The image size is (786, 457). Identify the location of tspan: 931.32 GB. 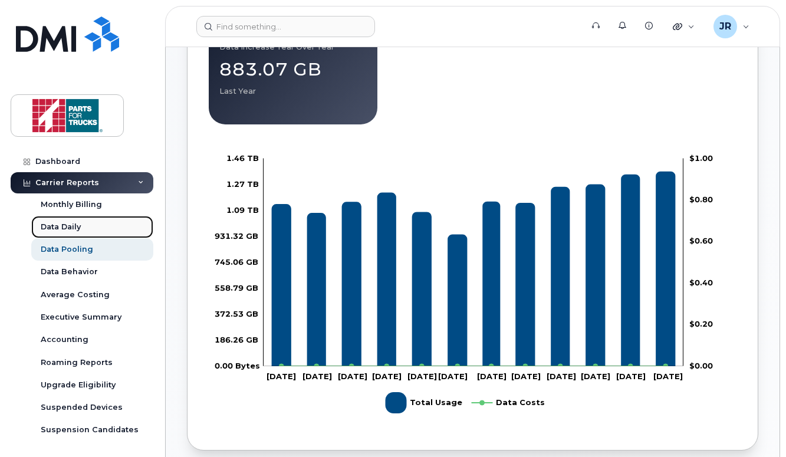
(236, 236).